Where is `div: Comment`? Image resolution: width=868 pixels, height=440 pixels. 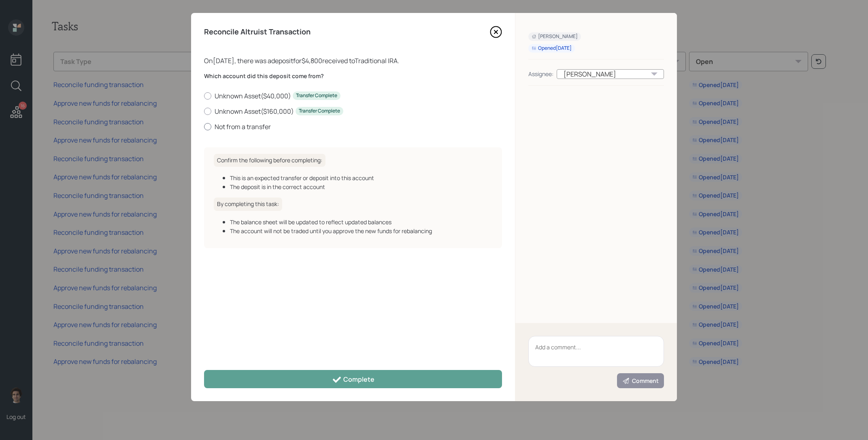 div: Comment is located at coordinates (641, 381).